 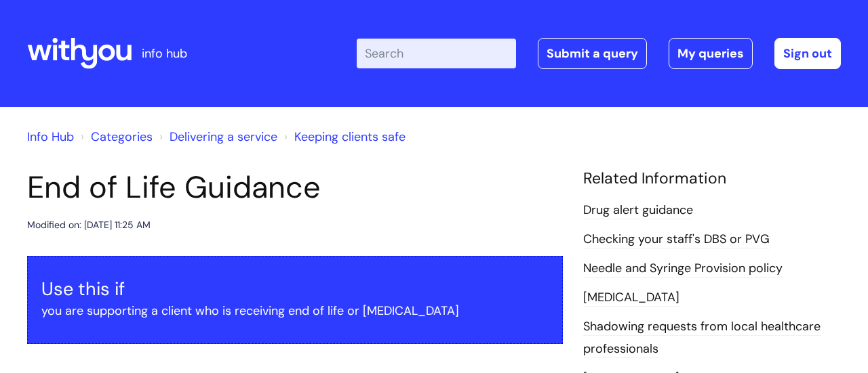 I want to click on input: Search, so click(x=436, y=54).